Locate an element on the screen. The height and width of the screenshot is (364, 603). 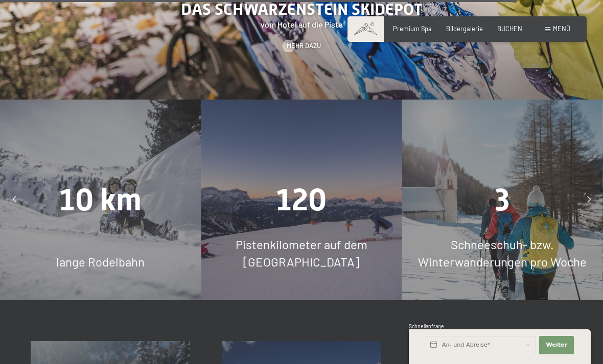
span: Schnellanfrage is located at coordinates (427, 327).